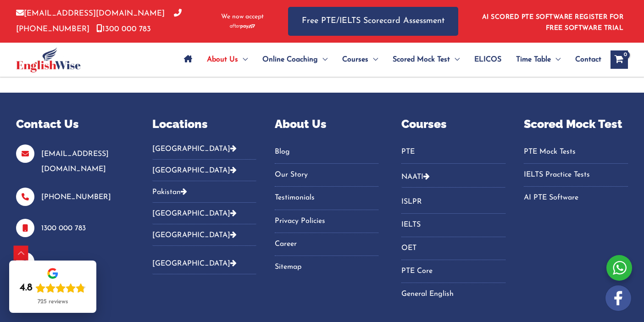 The image size is (644, 322). What do you see at coordinates (453, 125) in the screenshot?
I see `p: Courses` at bounding box center [453, 125].